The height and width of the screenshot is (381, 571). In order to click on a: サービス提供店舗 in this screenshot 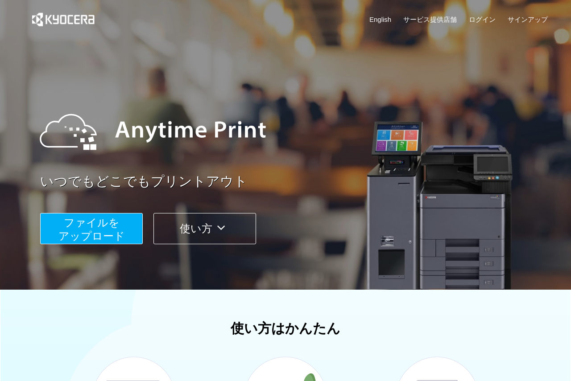, I will do `click(430, 19)`.